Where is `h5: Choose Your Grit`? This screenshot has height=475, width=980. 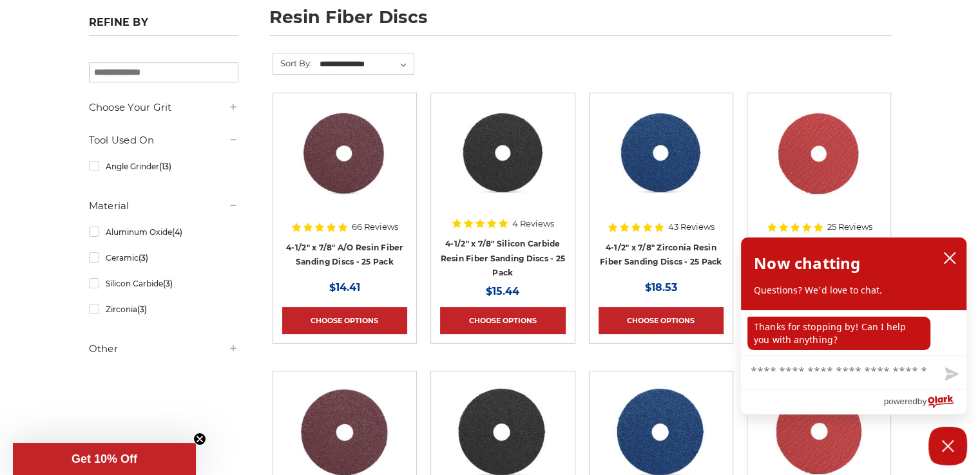
h5: Choose Your Grit is located at coordinates (164, 107).